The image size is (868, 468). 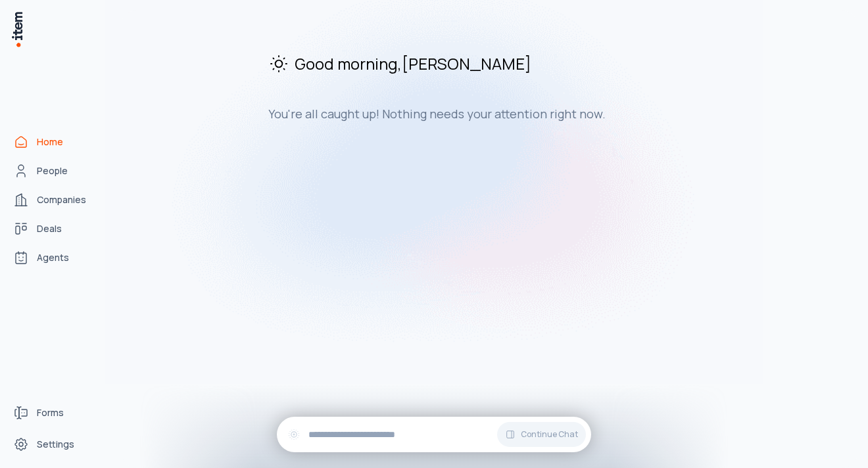 What do you see at coordinates (58, 229) in the screenshot?
I see `a: Deals` at bounding box center [58, 229].